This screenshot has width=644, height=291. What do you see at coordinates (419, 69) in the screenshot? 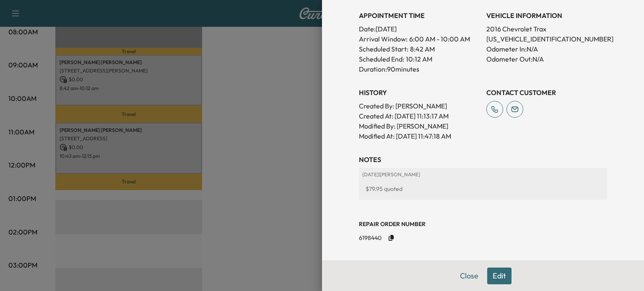
I see `p: Duration: 90 minutes` at bounding box center [419, 69].